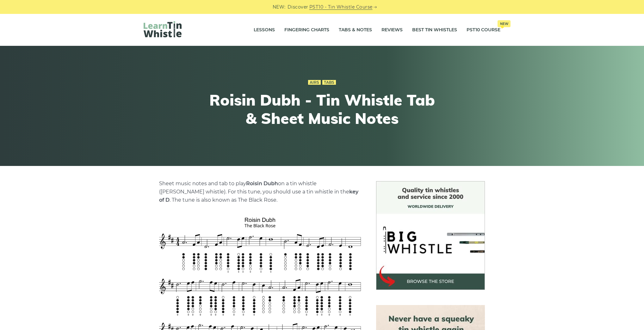 This screenshot has height=330, width=644. I want to click on a: PST10 CourseNew, so click(483, 30).